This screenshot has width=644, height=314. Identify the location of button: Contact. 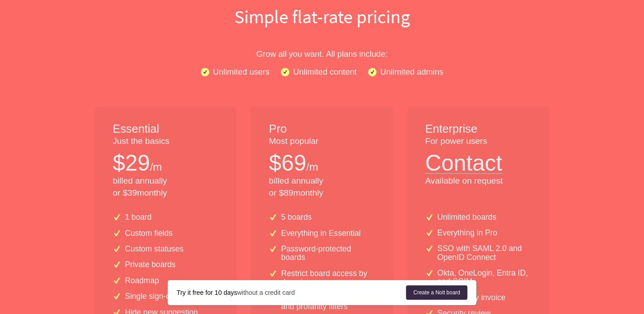
(464, 160).